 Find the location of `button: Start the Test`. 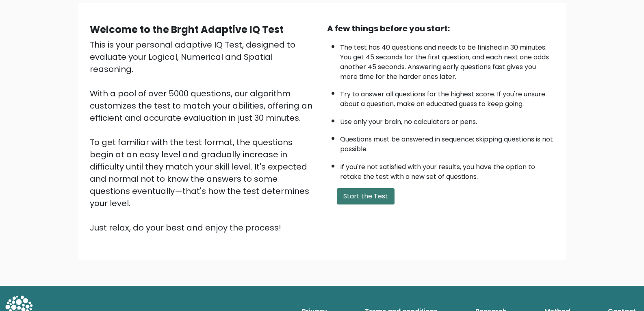

button: Start the Test is located at coordinates (365, 197).